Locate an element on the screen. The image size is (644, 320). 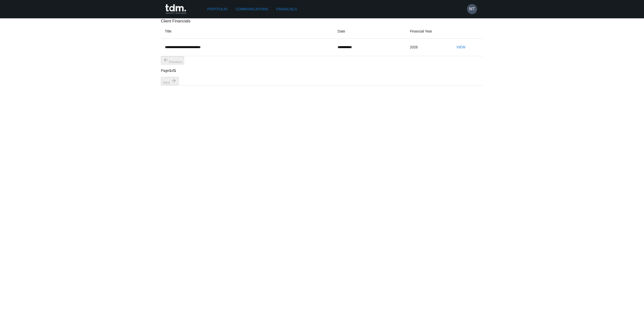
th: Financial Year is located at coordinates (427, 31).